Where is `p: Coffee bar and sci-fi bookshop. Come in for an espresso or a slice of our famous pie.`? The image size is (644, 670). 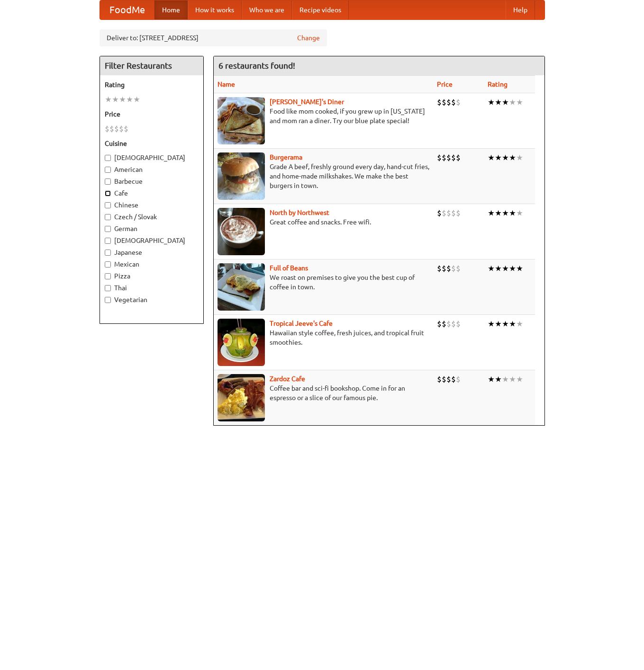
p: Coffee bar and sci-fi bookshop. Come in for an espresso or a slice of our famous pie. is located at coordinates (323, 392).